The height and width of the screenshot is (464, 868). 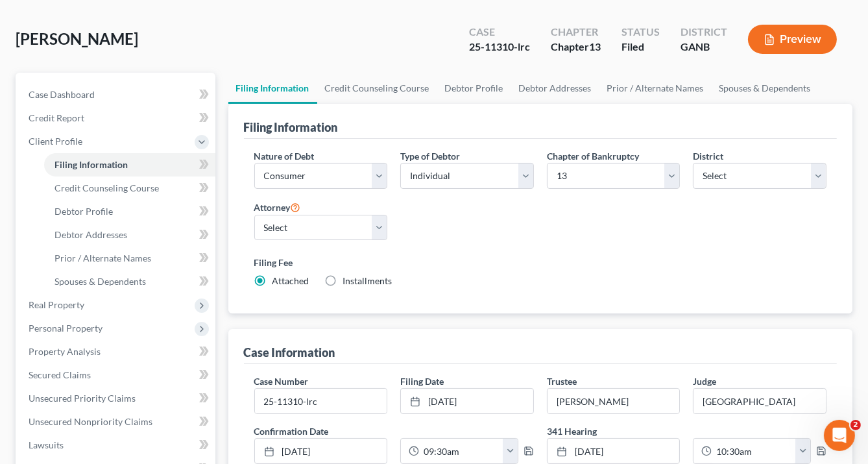 What do you see at coordinates (284, 156) in the screenshot?
I see `label: Nature of Debt` at bounding box center [284, 156].